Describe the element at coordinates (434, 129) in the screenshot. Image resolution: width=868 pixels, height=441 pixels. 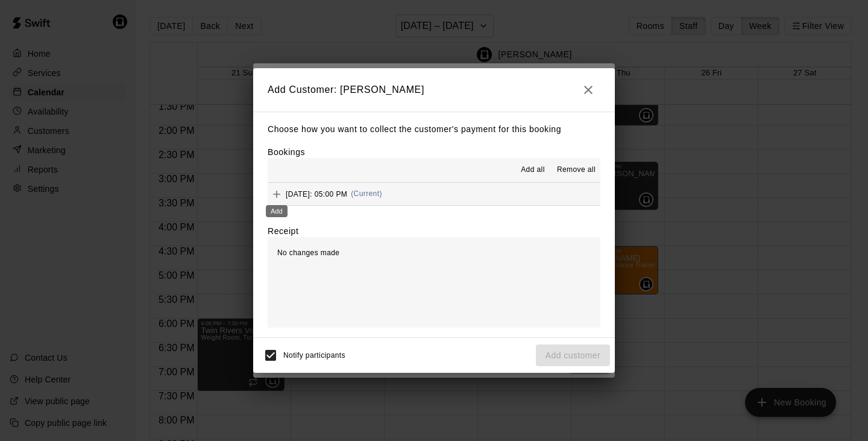
I see `p: Choose how you want to collect the customer's payment for this booking` at that location.